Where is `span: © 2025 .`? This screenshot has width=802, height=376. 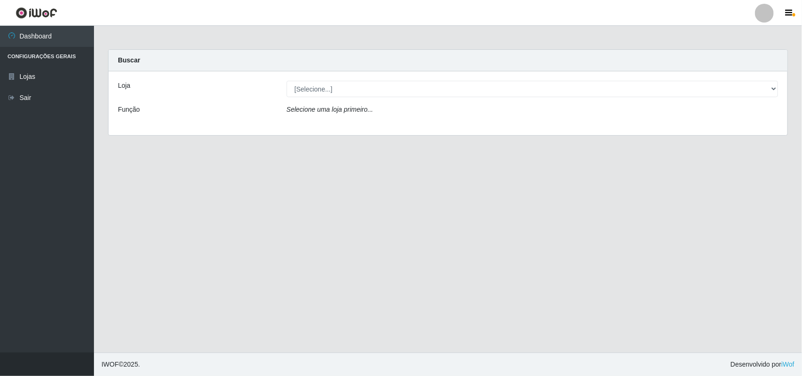
span: © 2025 . is located at coordinates (121, 365).